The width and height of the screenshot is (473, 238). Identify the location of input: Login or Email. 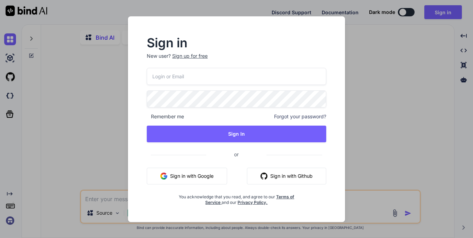
(236, 76).